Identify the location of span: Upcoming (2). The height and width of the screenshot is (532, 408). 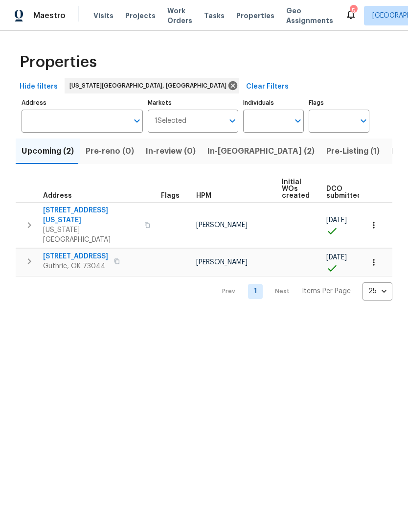
(48, 151).